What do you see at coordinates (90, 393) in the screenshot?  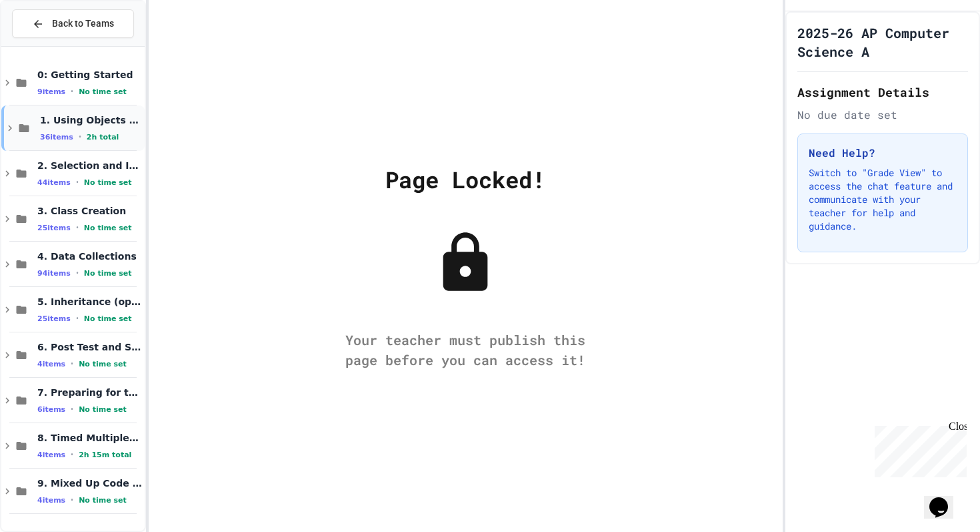 I see `span: 7. Preparing for the Exam` at bounding box center [90, 393].